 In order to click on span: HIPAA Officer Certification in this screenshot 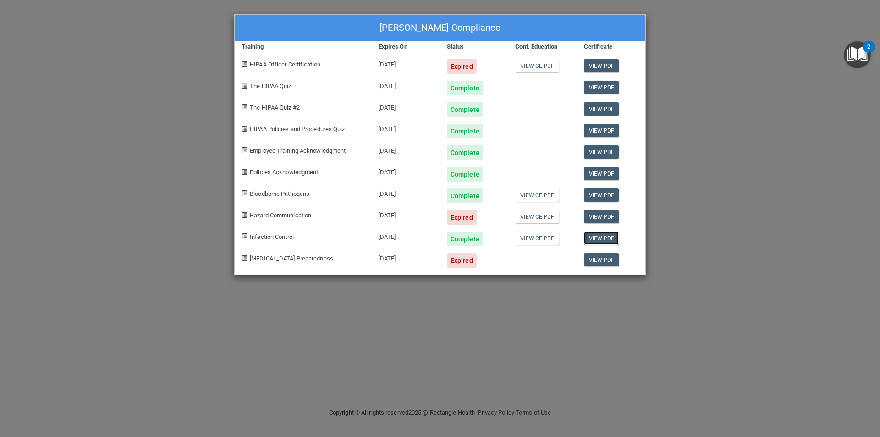, I will do `click(285, 64)`.